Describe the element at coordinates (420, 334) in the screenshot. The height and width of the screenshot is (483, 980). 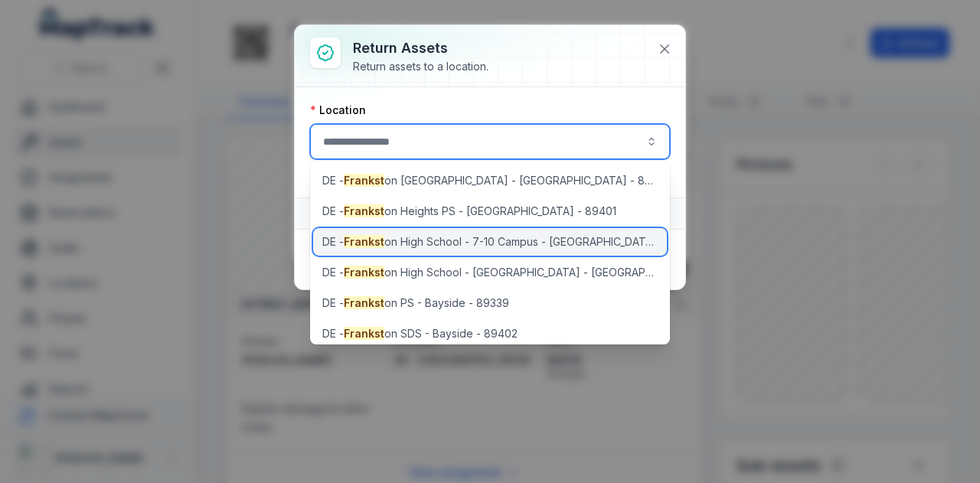
I see `span: DE - on SDS - Bayside - 89402` at that location.